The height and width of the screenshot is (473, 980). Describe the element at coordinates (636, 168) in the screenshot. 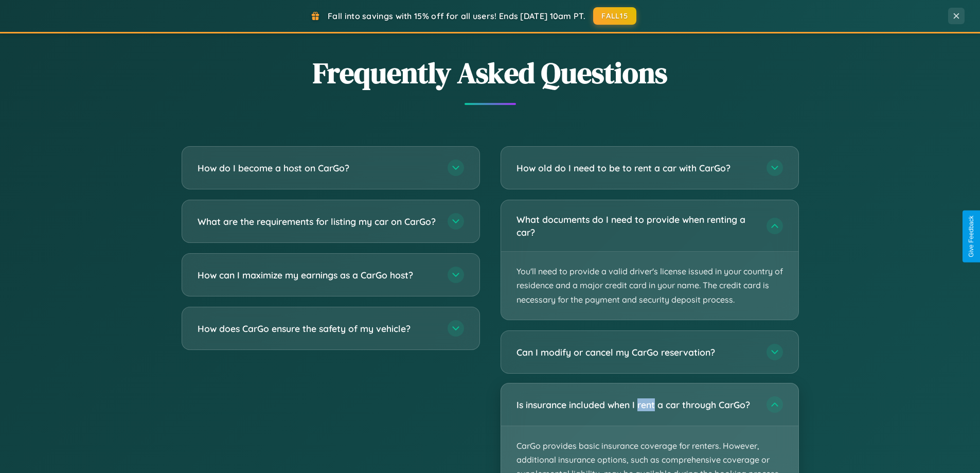

I see `h3: How old do I need to be to rent a car with CarGo?` at that location.